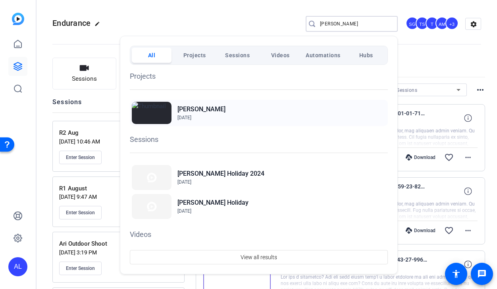 The width and height of the screenshot is (497, 289). I want to click on span: Projects, so click(195, 55).